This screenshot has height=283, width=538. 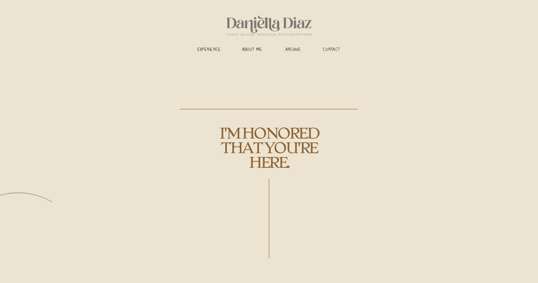 What do you see at coordinates (209, 50) in the screenshot?
I see `h3: experience` at bounding box center [209, 50].